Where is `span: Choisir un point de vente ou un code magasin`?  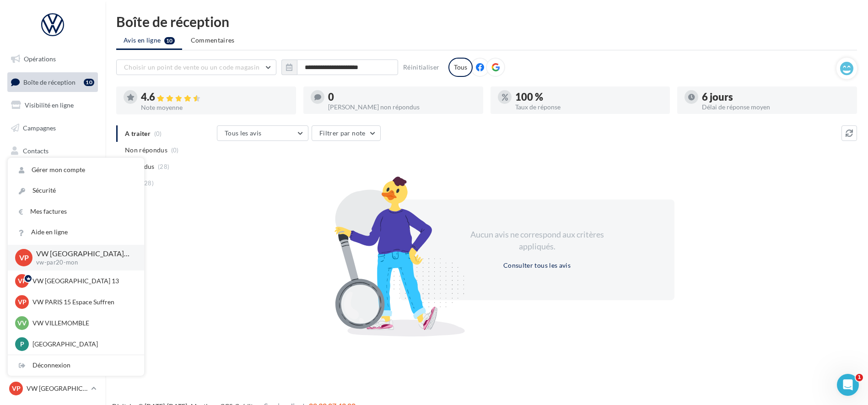 span: Choisir un point de vente ou un code magasin is located at coordinates (191, 67).